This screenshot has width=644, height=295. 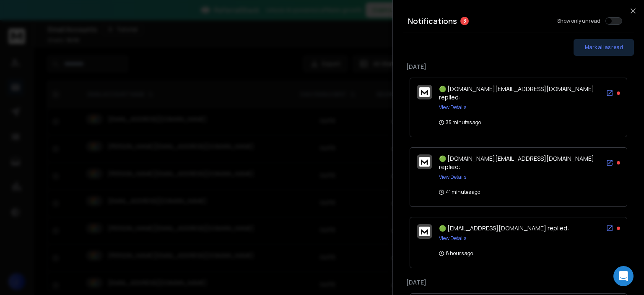 I want to click on label: Show only unread, so click(x=579, y=21).